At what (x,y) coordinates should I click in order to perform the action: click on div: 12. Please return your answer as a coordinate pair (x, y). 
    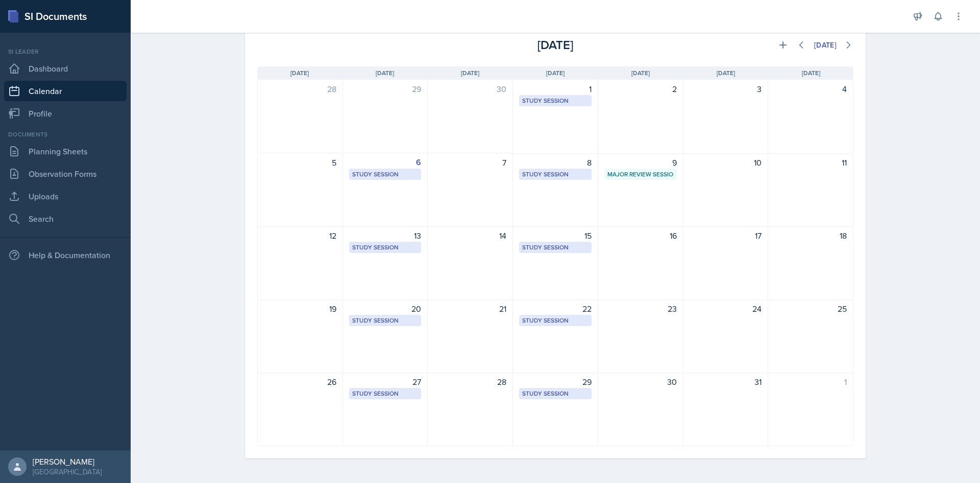
    Looking at the image, I should click on (301, 236).